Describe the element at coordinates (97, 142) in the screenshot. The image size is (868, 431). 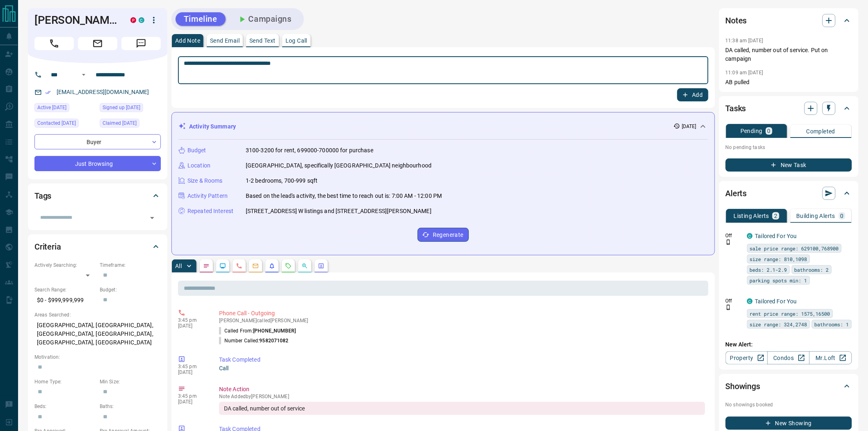
I see `div: Buyer` at that location.